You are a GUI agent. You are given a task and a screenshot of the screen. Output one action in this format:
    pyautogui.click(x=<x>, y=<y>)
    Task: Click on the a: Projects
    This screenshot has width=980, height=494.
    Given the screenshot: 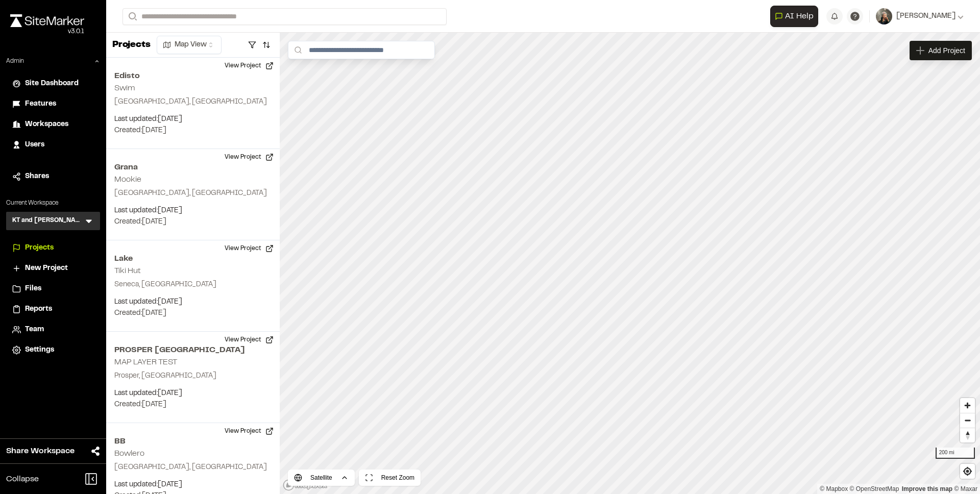 What is the action you would take?
    pyautogui.click(x=53, y=248)
    